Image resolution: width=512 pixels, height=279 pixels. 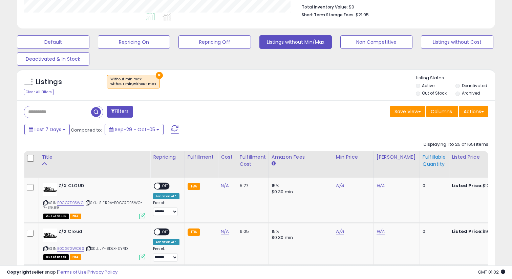 What do you see at coordinates (134, 129) in the screenshot?
I see `button: Sep-29 - Oct-05` at bounding box center [134, 129].